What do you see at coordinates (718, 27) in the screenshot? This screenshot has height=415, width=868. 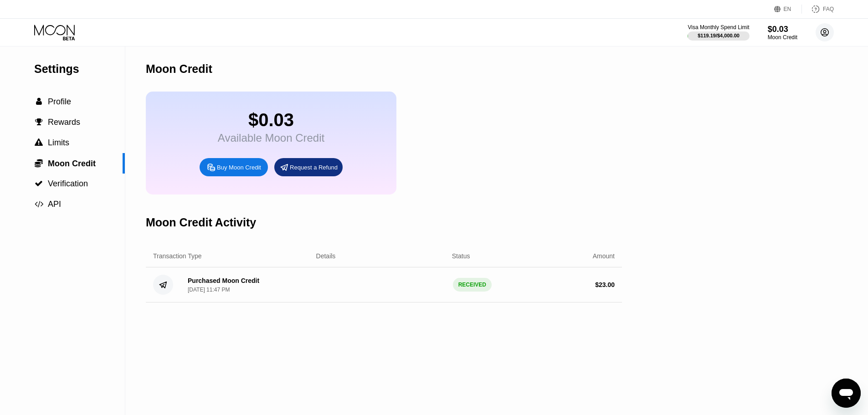 I see `div: Visa Monthly Spend Limit` at bounding box center [718, 27].